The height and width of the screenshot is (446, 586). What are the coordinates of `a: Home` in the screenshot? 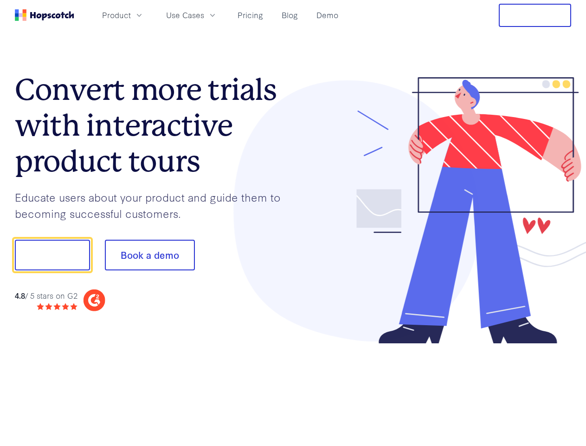 It's located at (45, 15).